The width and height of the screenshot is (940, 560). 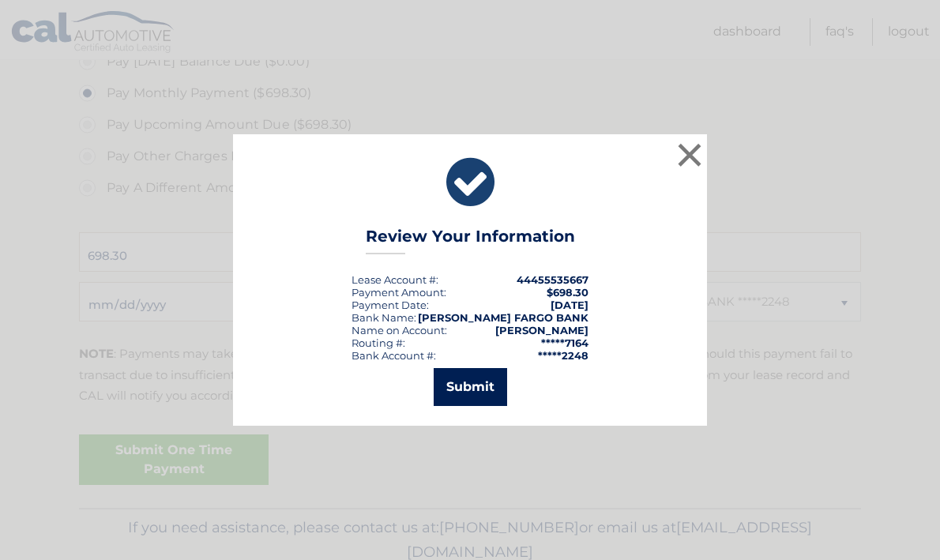 I want to click on div: Bank Name:, so click(x=384, y=318).